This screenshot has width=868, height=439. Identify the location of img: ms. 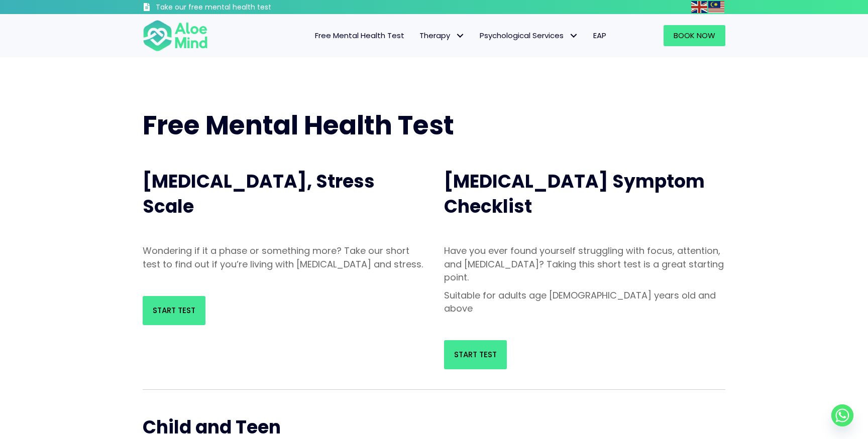
(716, 7).